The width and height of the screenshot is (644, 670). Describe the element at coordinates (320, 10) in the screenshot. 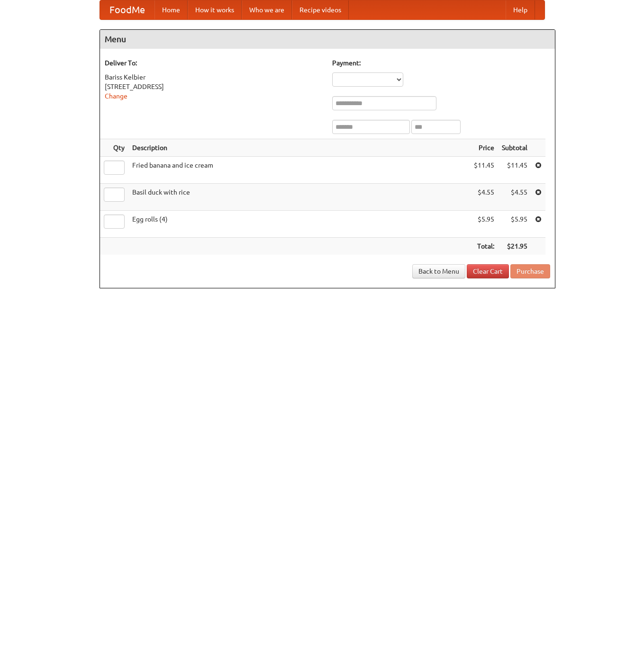

I see `a: Recipe videos` at that location.